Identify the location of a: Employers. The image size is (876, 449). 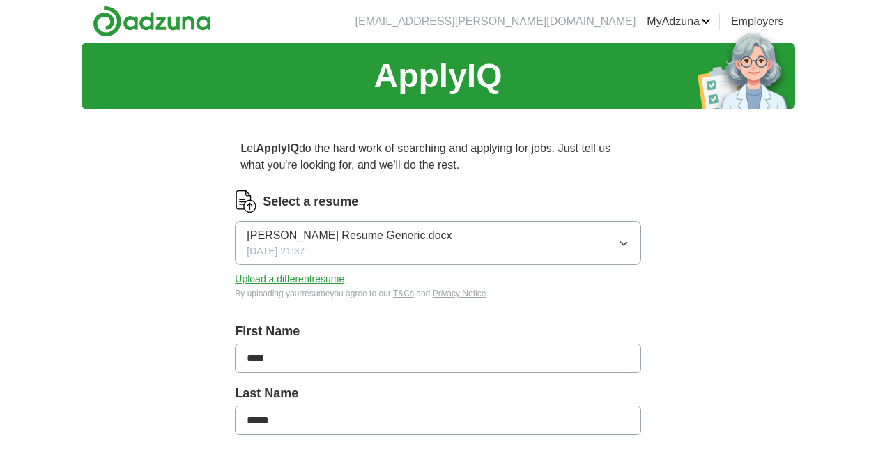
(758, 22).